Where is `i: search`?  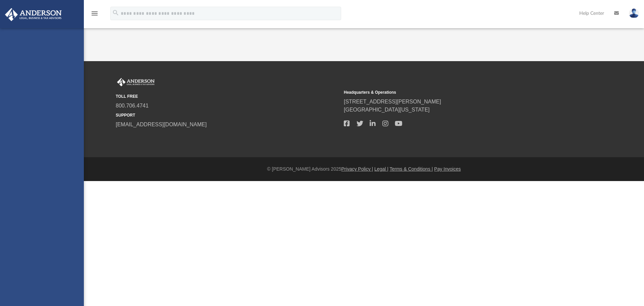
i: search is located at coordinates (116, 13).